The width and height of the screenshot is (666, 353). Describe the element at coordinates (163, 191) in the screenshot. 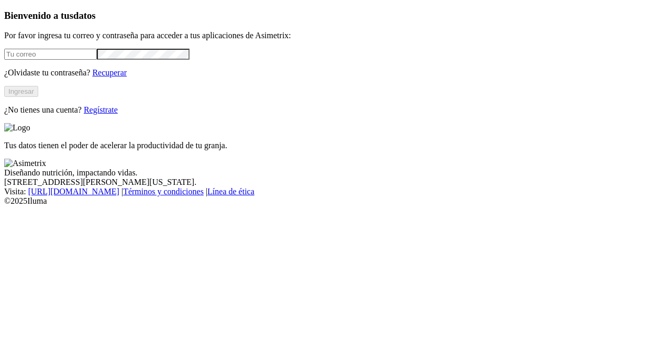

I see `a: Términos y condiciones` at that location.